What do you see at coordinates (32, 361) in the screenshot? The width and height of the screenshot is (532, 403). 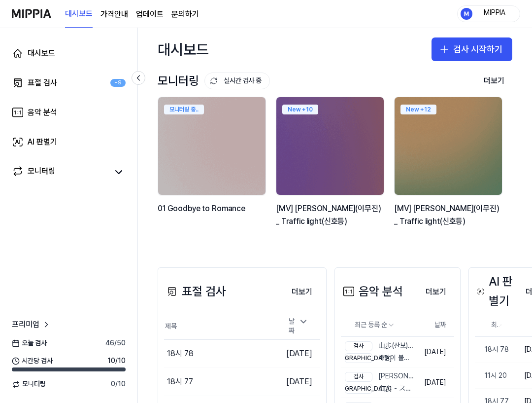 I see `span: 시간당 검사` at bounding box center [32, 361].